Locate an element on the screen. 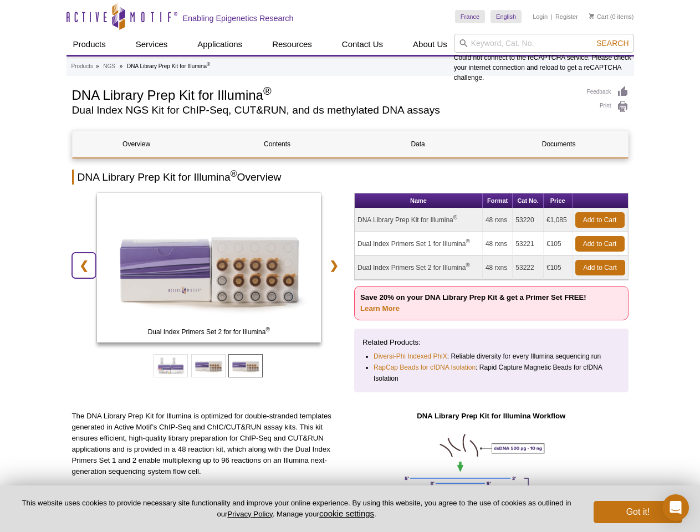 The height and width of the screenshot is (532, 700). img: Your Cart is located at coordinates (592, 16).